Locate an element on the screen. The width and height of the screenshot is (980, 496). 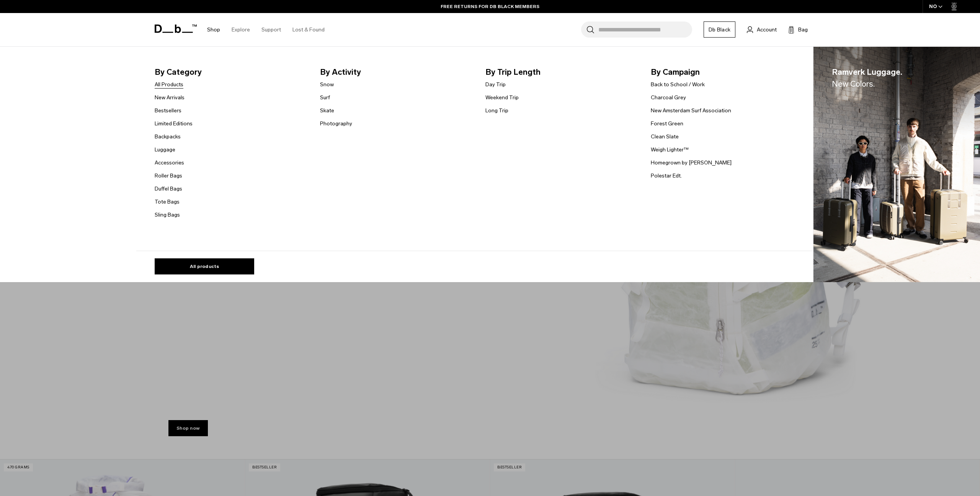
a: Shop is located at coordinates (214, 30).